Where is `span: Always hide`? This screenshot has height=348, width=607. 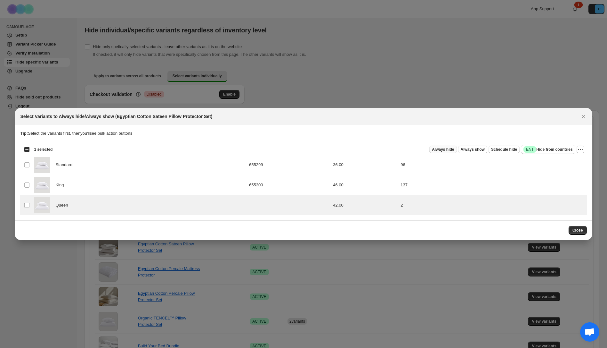
span: Always hide is located at coordinates (443, 149).